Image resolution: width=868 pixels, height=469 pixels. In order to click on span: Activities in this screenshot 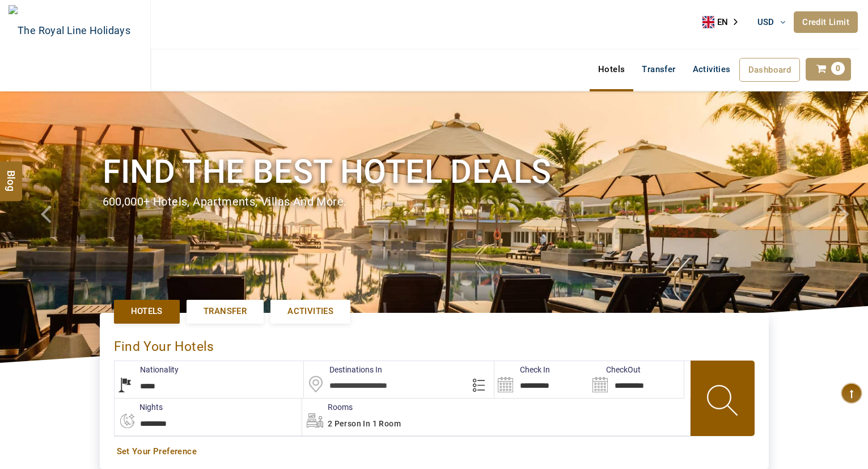, I will do `click(310, 311)`.